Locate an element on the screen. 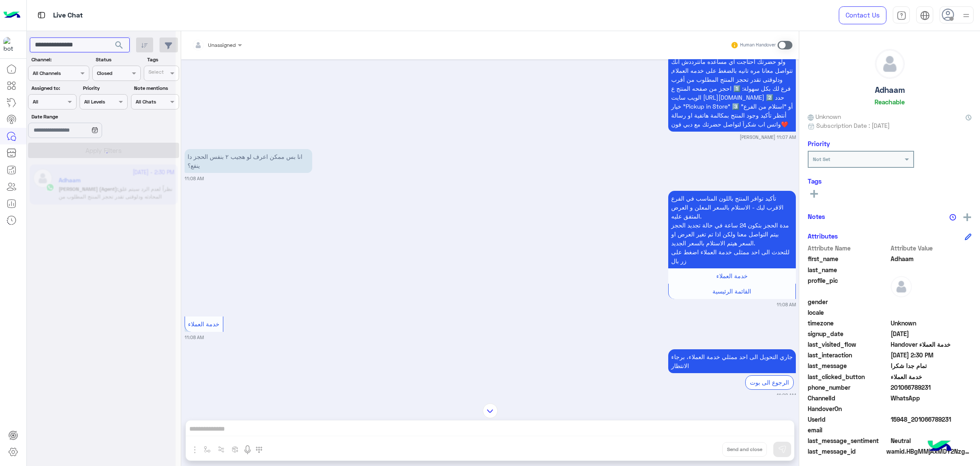  span: timezone is located at coordinates (848, 323).